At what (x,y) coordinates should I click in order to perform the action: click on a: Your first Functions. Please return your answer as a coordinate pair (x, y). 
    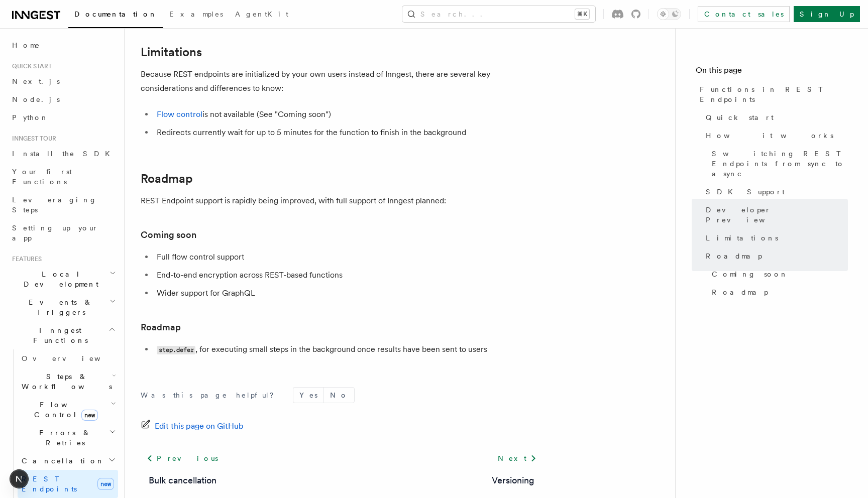
    Looking at the image, I should click on (63, 177).